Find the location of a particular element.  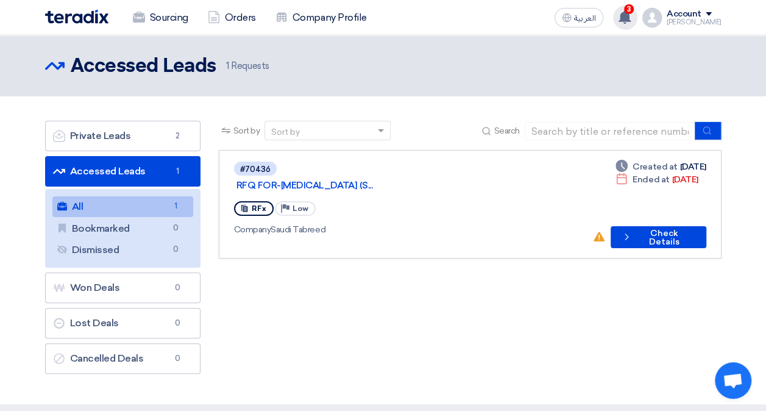

span: 3 is located at coordinates (629, 9).